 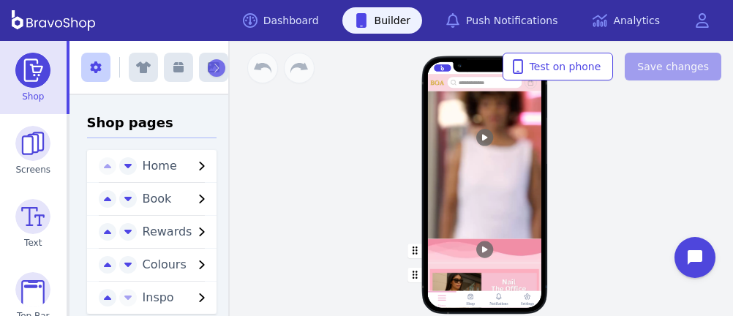 I want to click on button: Test on phone, so click(x=558, y=67).